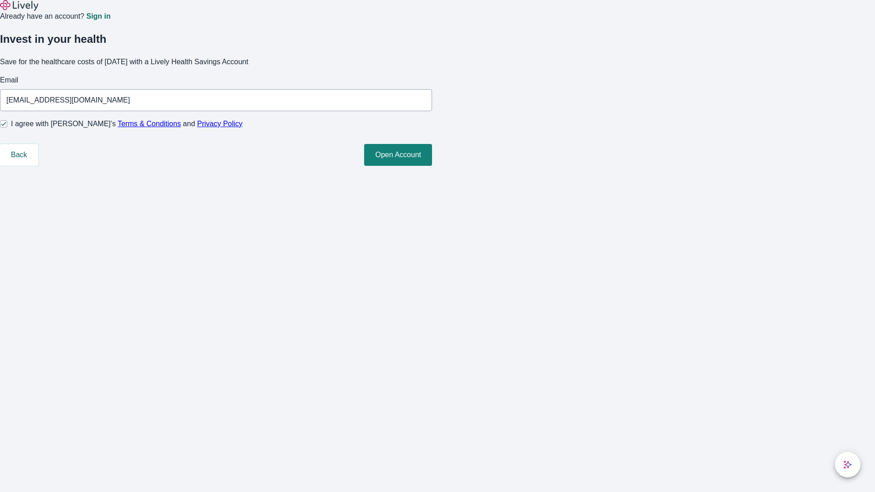 The height and width of the screenshot is (492, 875). Describe the element at coordinates (848, 465) in the screenshot. I see `svg: Lively AI Assistant` at that location.